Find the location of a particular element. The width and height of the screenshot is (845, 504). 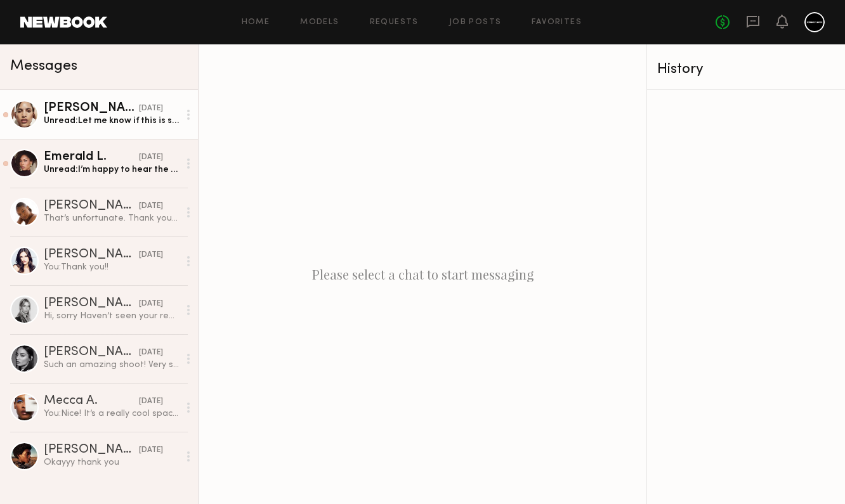

a: Home is located at coordinates (256, 22).